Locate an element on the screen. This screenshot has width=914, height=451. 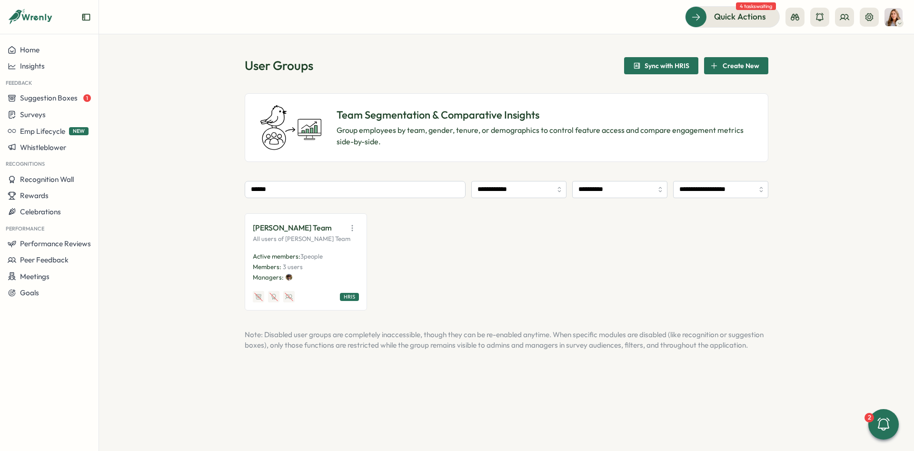
p: Team Segmentation & Comparative Insights is located at coordinates (545, 115).